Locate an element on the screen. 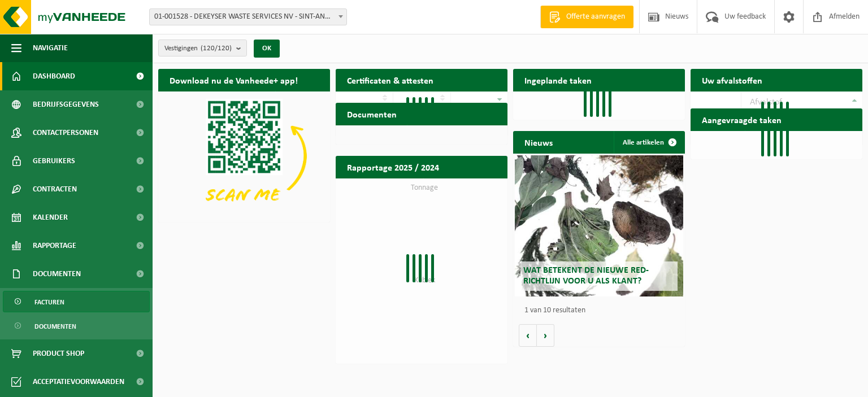  h2: Rapportage 2025 / 2024 is located at coordinates (393, 166).